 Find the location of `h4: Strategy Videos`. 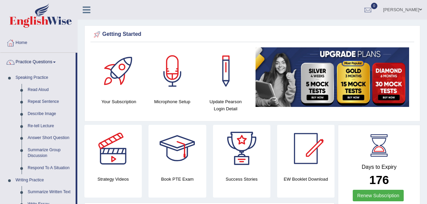

h4: Strategy Videos is located at coordinates (113, 179).